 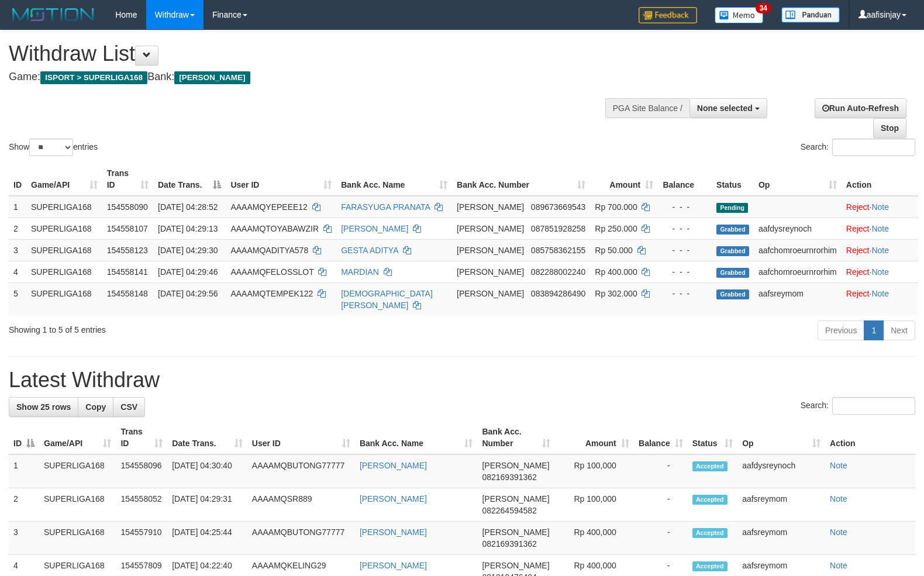 What do you see at coordinates (301, 472) in the screenshot?
I see `td: AAAAMQBUTONG77777` at bounding box center [301, 472].